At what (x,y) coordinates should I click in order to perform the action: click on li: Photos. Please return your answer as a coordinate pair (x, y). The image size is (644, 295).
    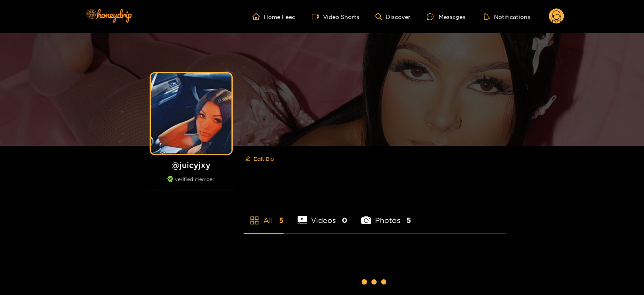
    Looking at the image, I should click on (386, 215).